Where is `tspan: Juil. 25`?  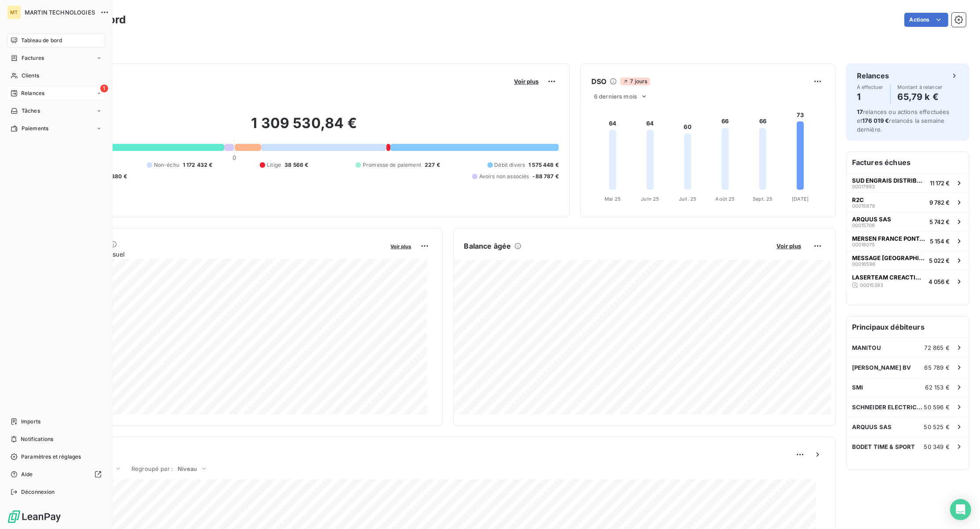 tspan: Juil. 25 is located at coordinates (688, 199).